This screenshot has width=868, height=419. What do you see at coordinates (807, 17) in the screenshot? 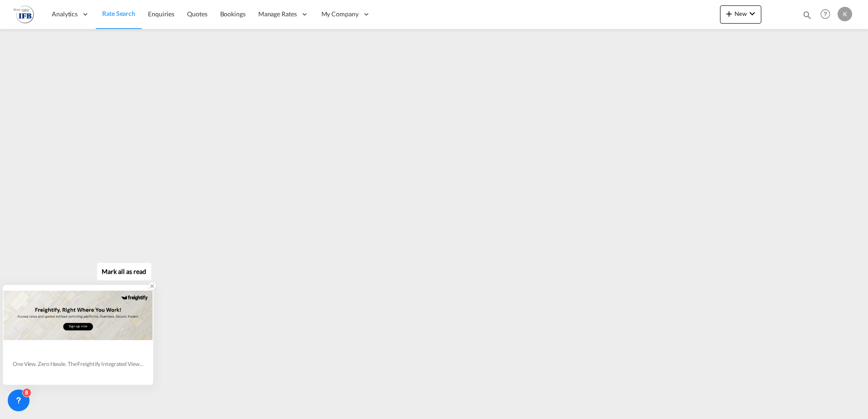
I see `div: icon-magnify` at bounding box center [807, 17].